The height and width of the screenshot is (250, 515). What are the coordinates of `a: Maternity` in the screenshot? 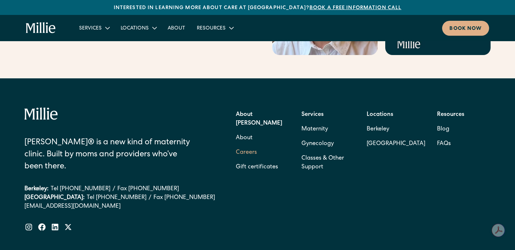 It's located at (315, 129).